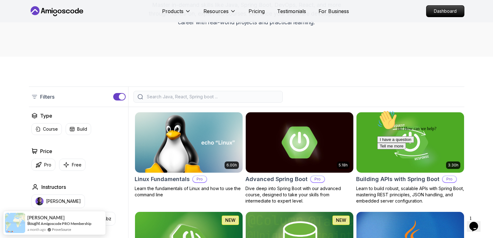  Describe the element at coordinates (47, 97) in the screenshot. I see `p: Filters` at that location.